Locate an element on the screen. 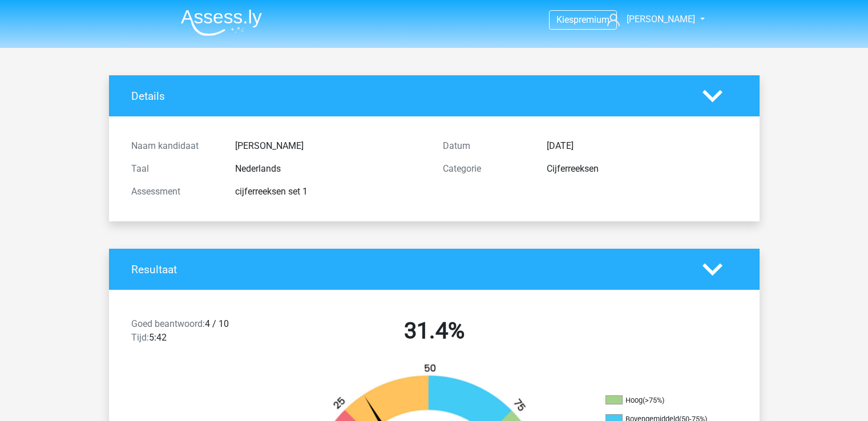 The height and width of the screenshot is (421, 868). a: Kiespremium is located at coordinates (583, 19).